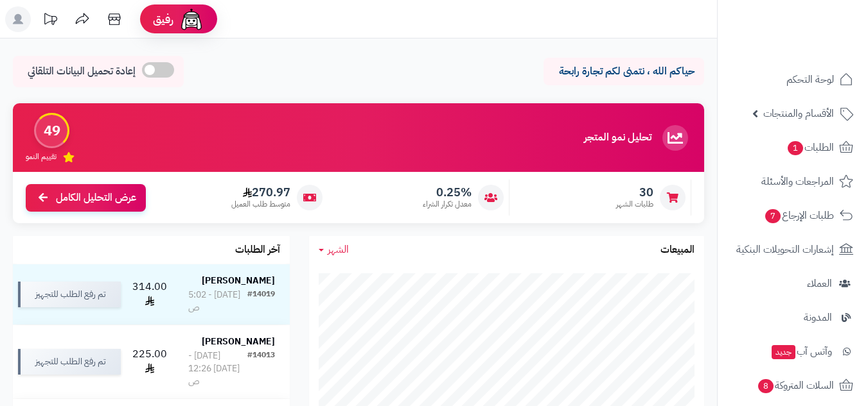  What do you see at coordinates (818, 48) in the screenshot?
I see `img: logo-2.png` at bounding box center [818, 48].